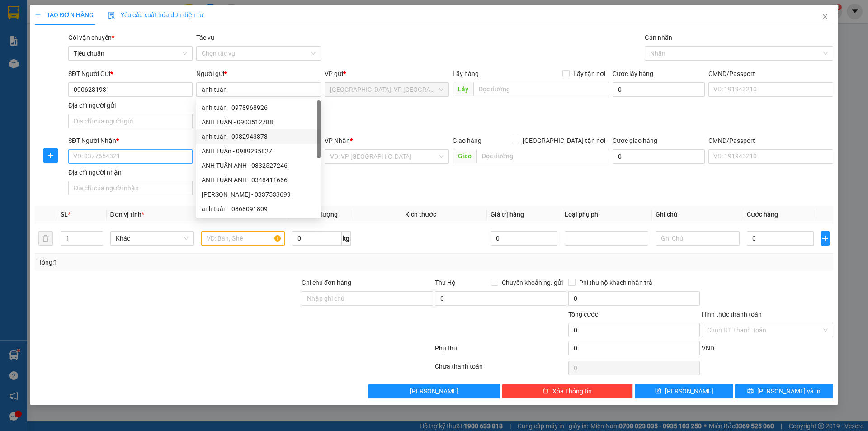  I want to click on span: VND, so click(708, 348).